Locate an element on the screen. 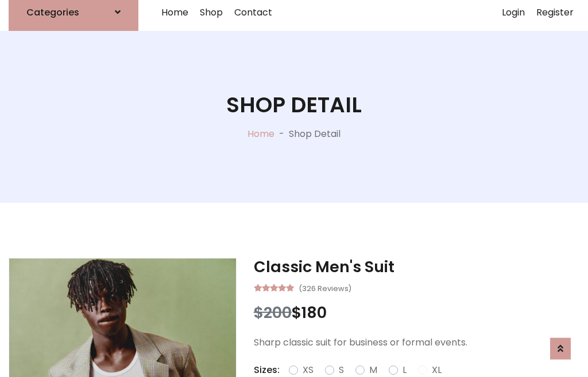 The width and height of the screenshot is (588, 377). p: Sizes: is located at coordinates (266, 371).